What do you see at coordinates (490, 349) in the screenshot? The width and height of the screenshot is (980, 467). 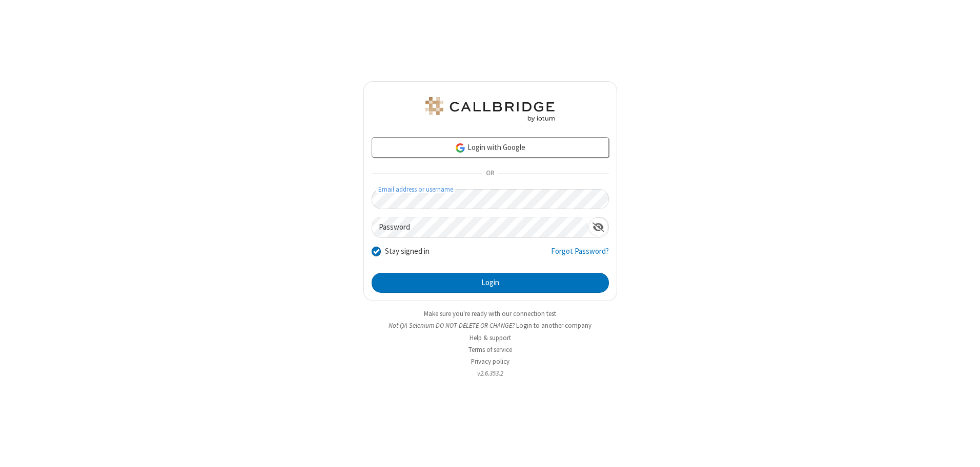 I see `a: Terms of service` at bounding box center [490, 349].